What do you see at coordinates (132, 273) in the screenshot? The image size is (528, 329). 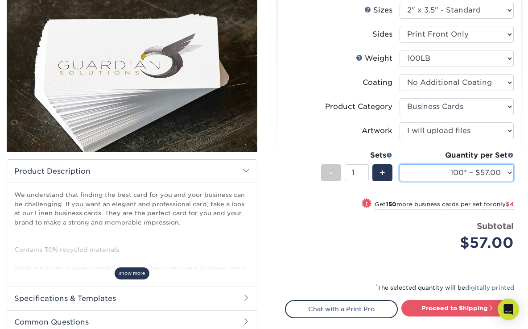 I see `span: show more` at bounding box center [132, 273].